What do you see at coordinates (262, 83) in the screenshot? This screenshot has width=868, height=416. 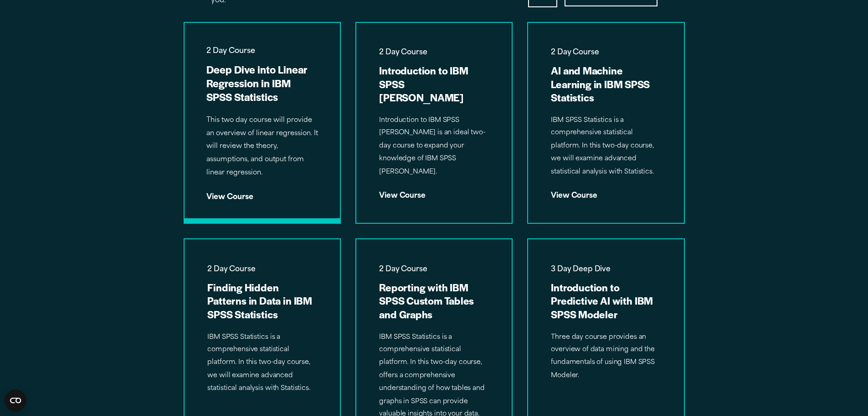 I see `h3: Deep Dive into Linear Regression in IBM SPSS Statistics` at bounding box center [262, 83].